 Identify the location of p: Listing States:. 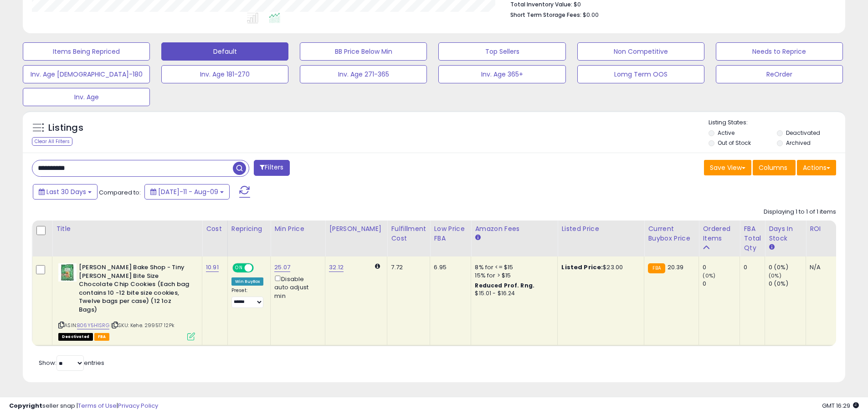
(777, 122).